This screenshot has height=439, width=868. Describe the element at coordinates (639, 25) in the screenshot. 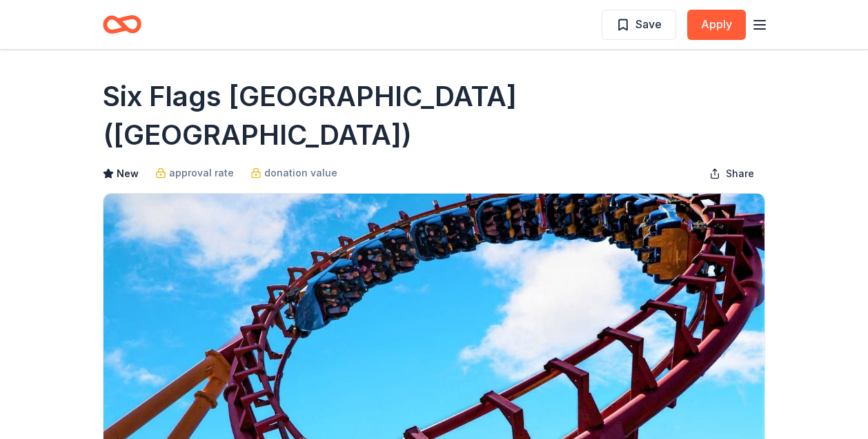

I see `button: Save` at that location.